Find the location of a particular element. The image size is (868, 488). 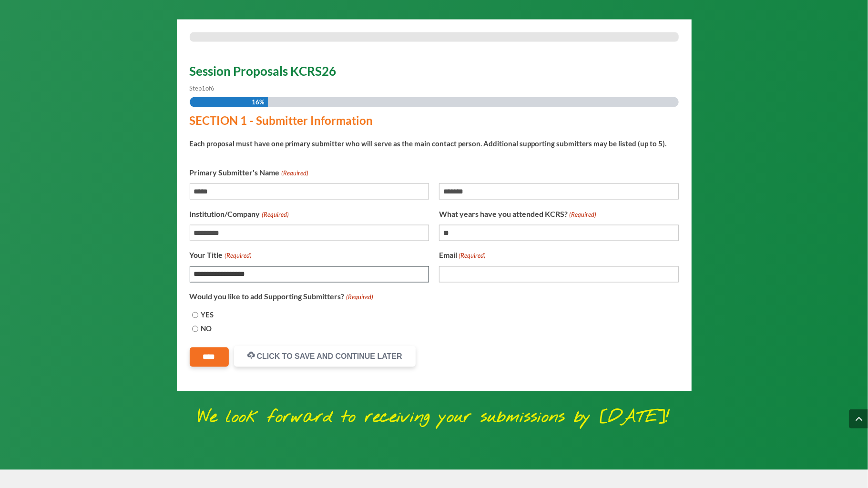

label: Institution/Company is located at coordinates (239, 214).